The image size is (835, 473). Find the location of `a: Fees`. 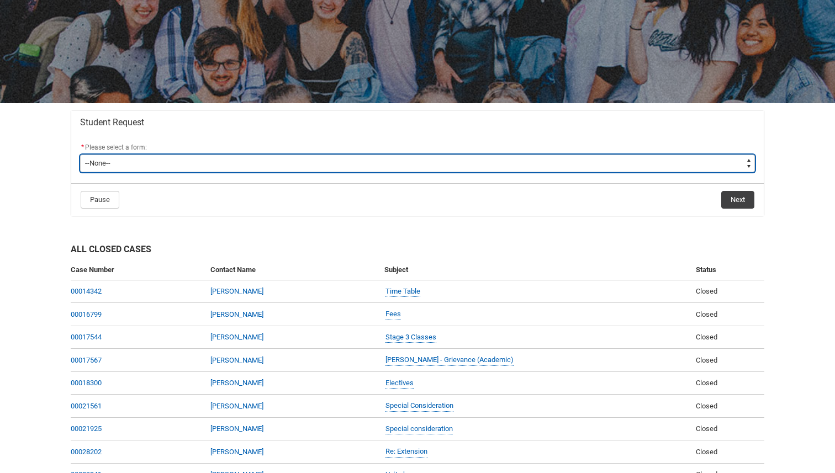

a: Fees is located at coordinates (393, 314).